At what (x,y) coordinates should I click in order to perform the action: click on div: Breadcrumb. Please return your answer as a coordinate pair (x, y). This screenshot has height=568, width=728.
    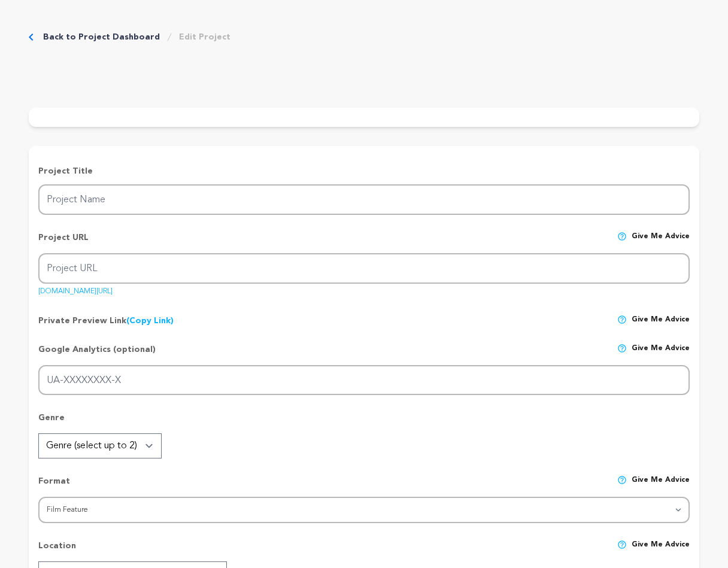
    Looking at the image, I should click on (130, 37).